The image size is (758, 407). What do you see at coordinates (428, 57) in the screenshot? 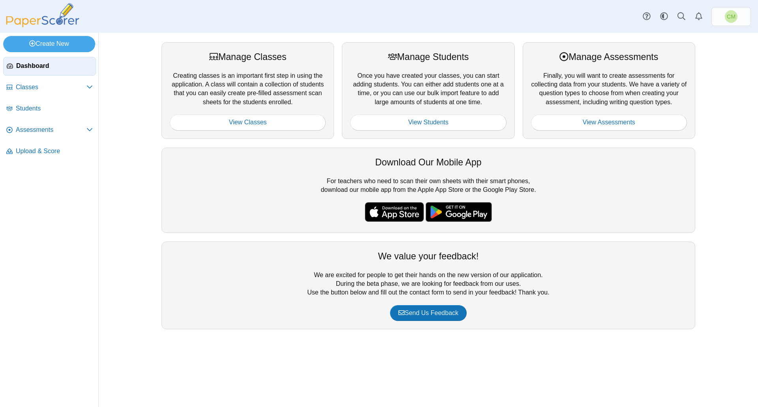
I see `div: Manage Students` at bounding box center [428, 57].